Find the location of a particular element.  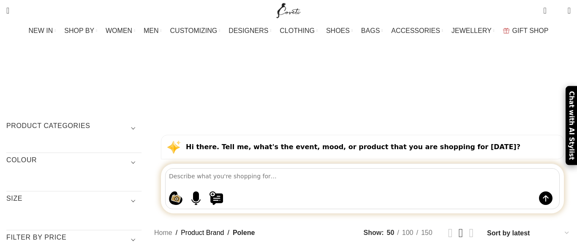

a: SHOES is located at coordinates (339, 31).